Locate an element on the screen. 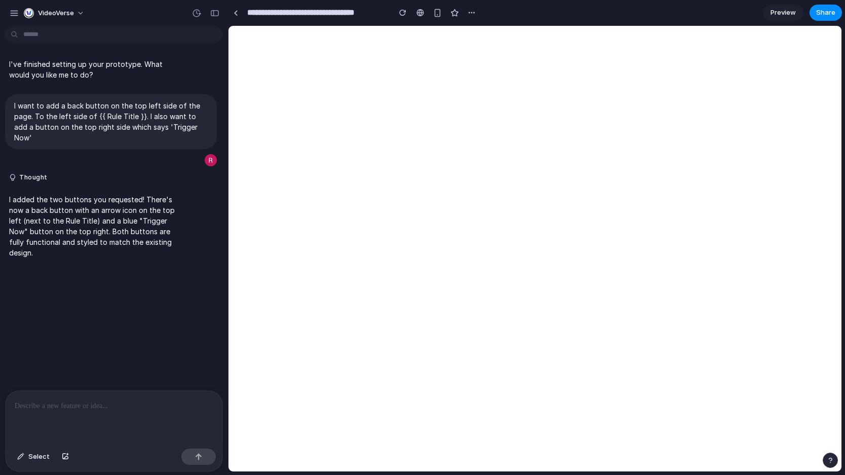 Image resolution: width=845 pixels, height=475 pixels. button: Share is located at coordinates (826, 13).